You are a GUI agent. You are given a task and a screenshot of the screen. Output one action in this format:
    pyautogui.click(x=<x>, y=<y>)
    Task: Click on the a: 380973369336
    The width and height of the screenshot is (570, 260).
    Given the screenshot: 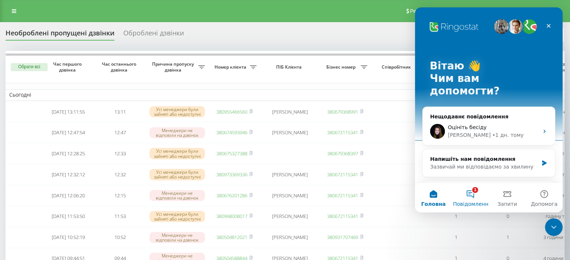 What is the action you would take?
    pyautogui.click(x=232, y=175)
    